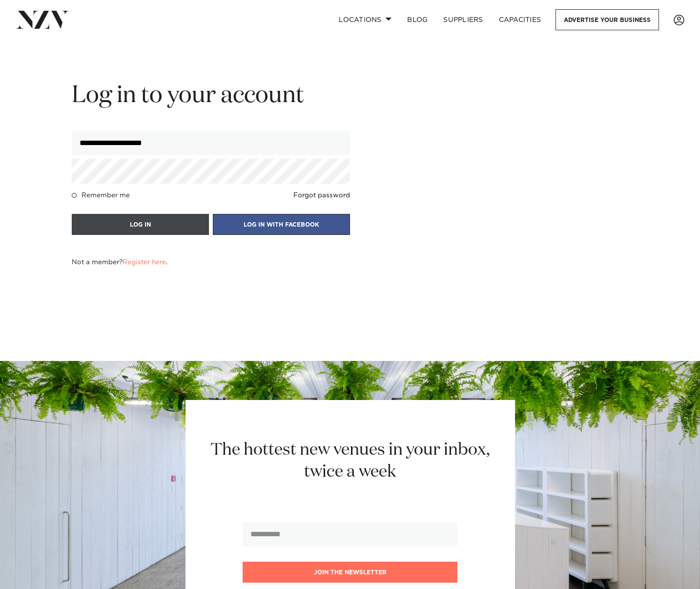  I want to click on button: LOG IN WITH FACEBOOK, so click(281, 224).